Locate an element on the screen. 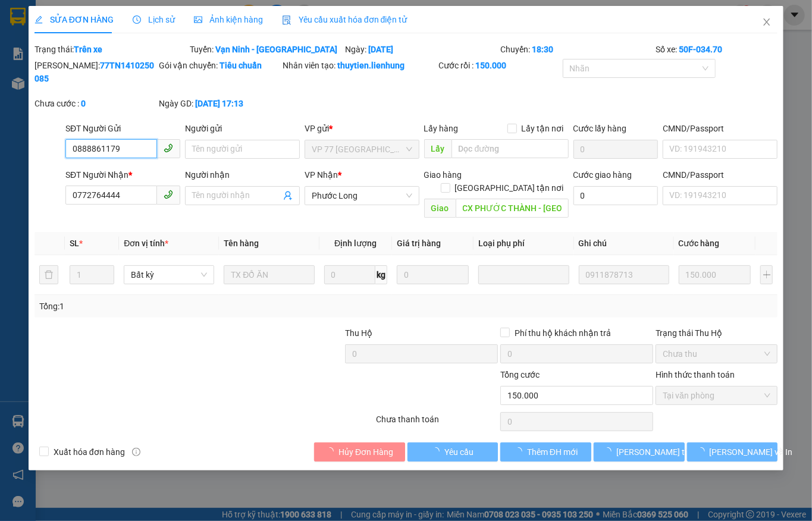  span: Chưa thu is located at coordinates (716, 354).